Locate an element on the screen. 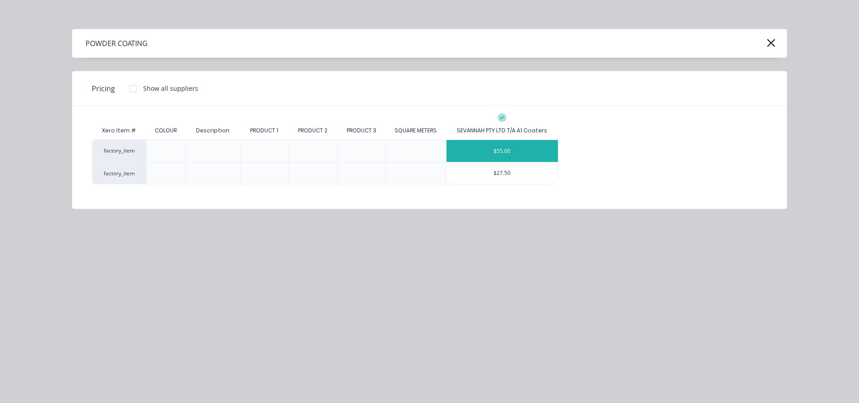  div: $27.50 is located at coordinates (502, 173).